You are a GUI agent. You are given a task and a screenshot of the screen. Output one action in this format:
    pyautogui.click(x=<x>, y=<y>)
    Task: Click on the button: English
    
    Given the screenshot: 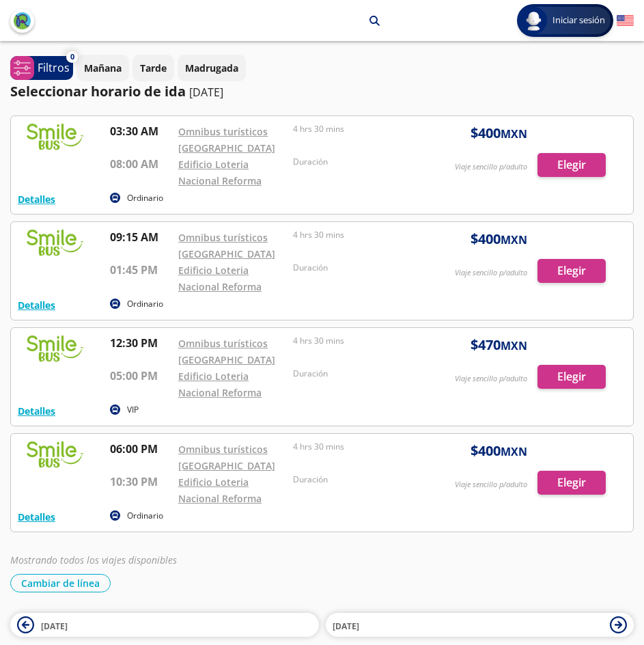 What is the action you would take?
    pyautogui.click(x=625, y=21)
    